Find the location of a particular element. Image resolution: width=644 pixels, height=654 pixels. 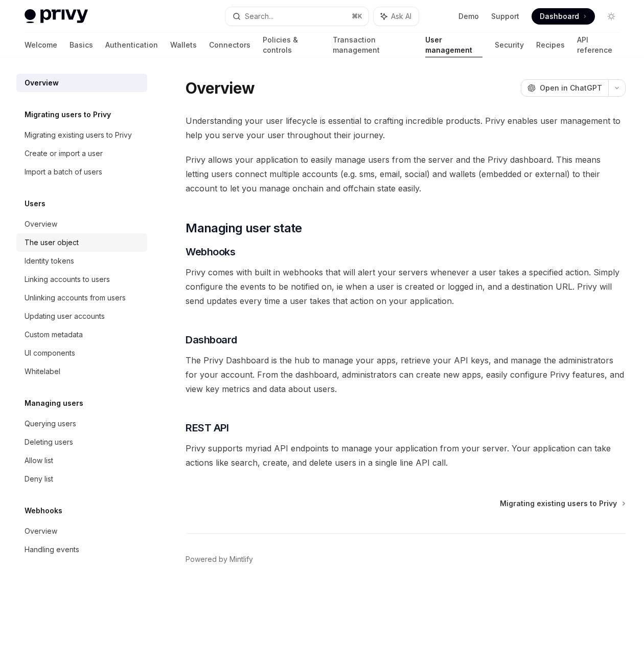

div: Unlinking accounts from users is located at coordinates (75, 298).